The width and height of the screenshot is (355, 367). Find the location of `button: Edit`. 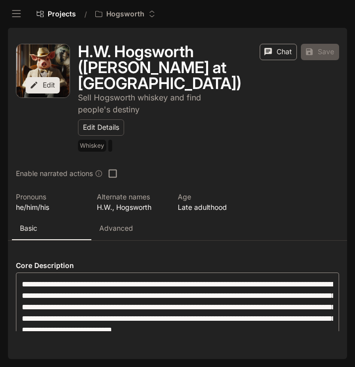

button: Edit is located at coordinates (43, 85).